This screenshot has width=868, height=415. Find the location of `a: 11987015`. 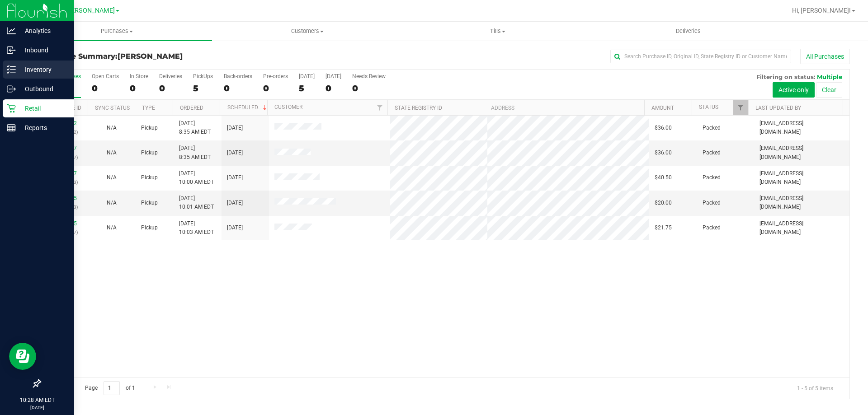

a: 11987015 is located at coordinates (64, 198).